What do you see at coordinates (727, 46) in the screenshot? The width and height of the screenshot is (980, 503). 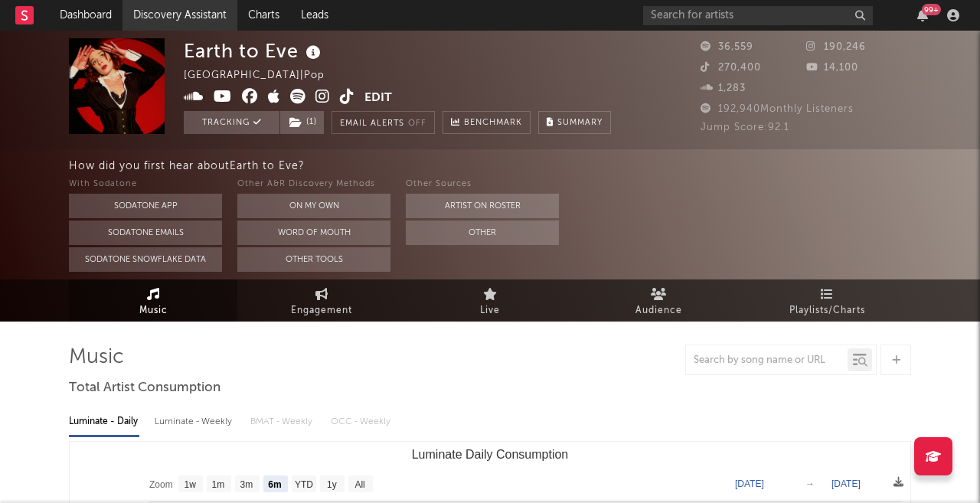 I see `span: 36,559` at bounding box center [727, 46].